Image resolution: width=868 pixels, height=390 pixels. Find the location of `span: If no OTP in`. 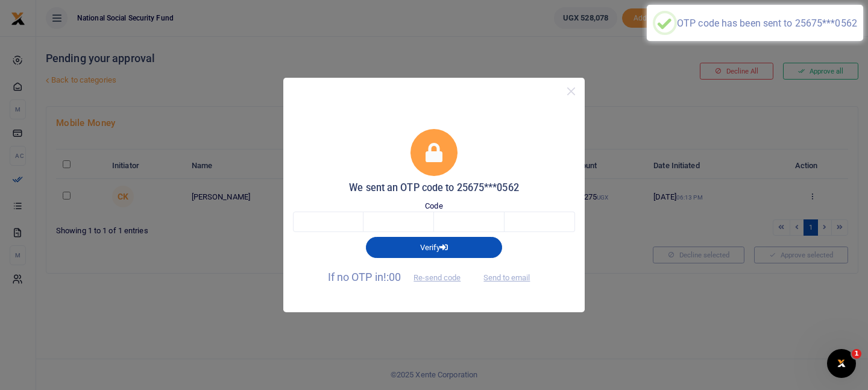

span: If no OTP in is located at coordinates (400, 277).